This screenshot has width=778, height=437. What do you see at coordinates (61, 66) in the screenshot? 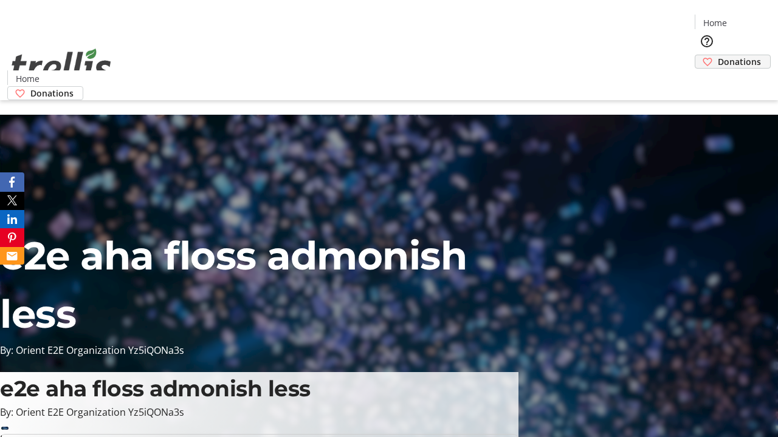
I see `img: Orient E2E Organization Yz5iQONa3s's Logo` at bounding box center [61, 66].